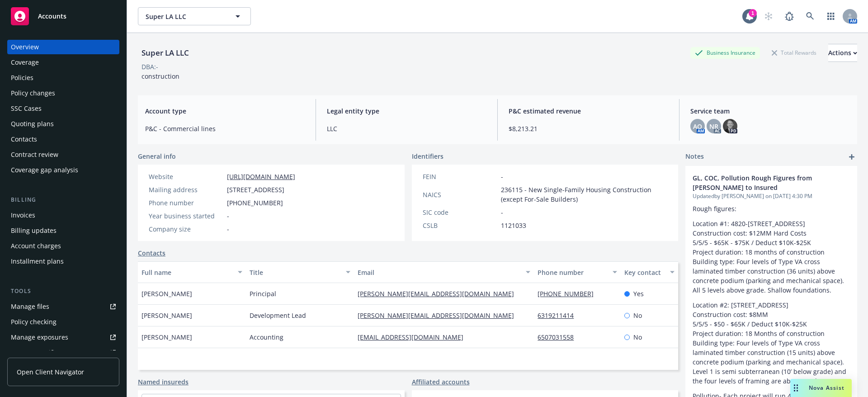  Describe the element at coordinates (266, 337) in the screenshot. I see `span: Accounting` at that location.